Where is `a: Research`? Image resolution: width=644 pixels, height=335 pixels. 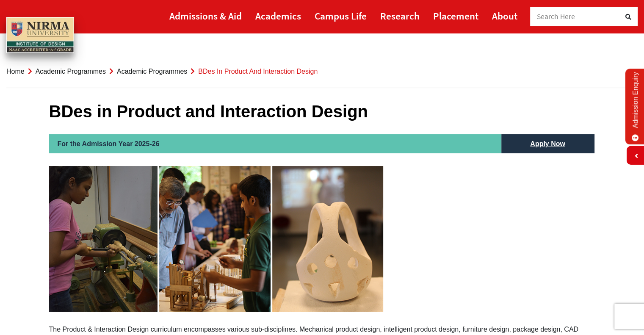 a: Research is located at coordinates (400, 15).